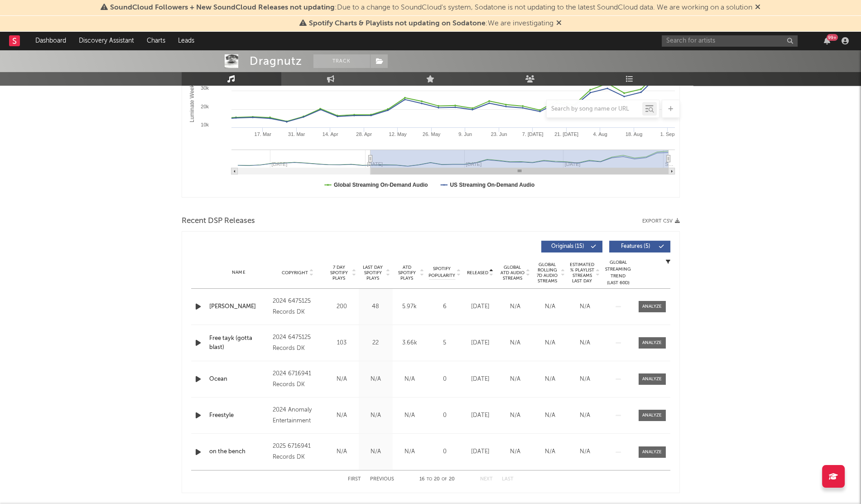 The height and width of the screenshot is (504, 861). What do you see at coordinates (297, 415) in the screenshot?
I see `div: 2024 Anomaly Entertainment` at bounding box center [297, 415].